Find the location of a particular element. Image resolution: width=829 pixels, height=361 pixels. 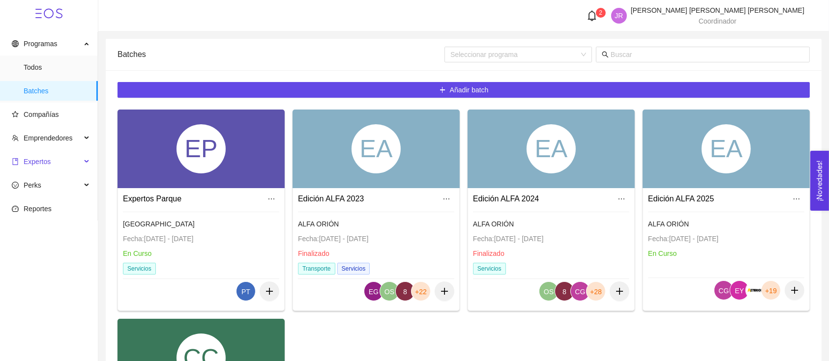

a: Edición ALFA 2025 is located at coordinates (681, 199).